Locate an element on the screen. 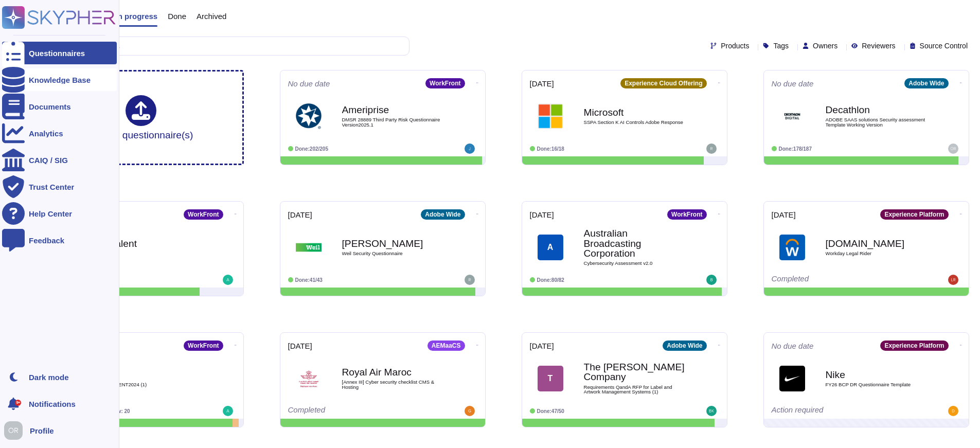  div: Help Center is located at coordinates (50, 213).